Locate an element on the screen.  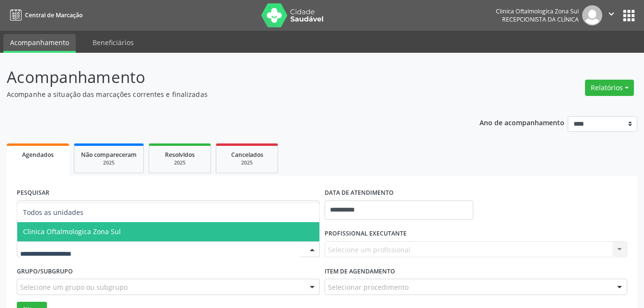
label: PROFISSIONAL EXECUTANTE is located at coordinates (365, 234).